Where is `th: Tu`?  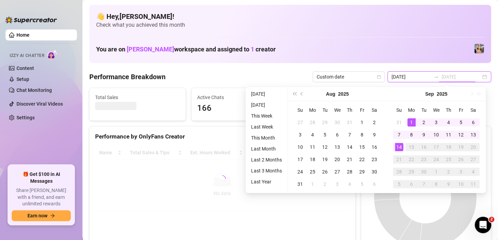 th: Tu is located at coordinates (424, 110).